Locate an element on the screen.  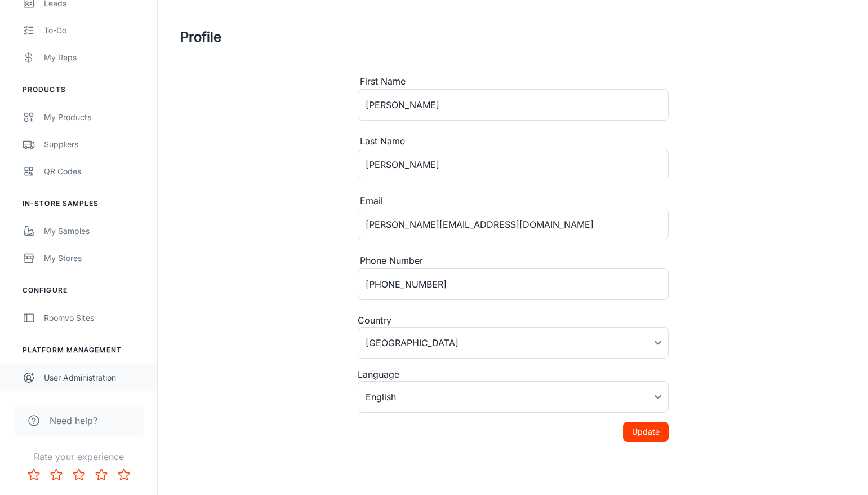
div: Email is located at coordinates (513, 201).